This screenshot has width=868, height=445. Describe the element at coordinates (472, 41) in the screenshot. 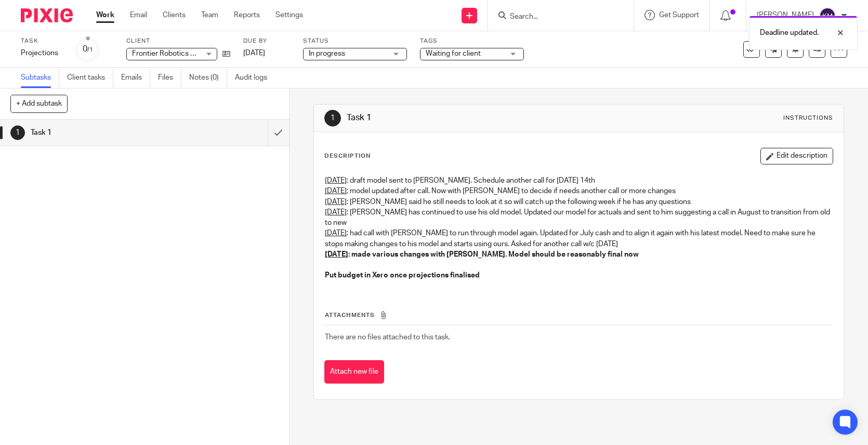

I see `label: Tags` at that location.